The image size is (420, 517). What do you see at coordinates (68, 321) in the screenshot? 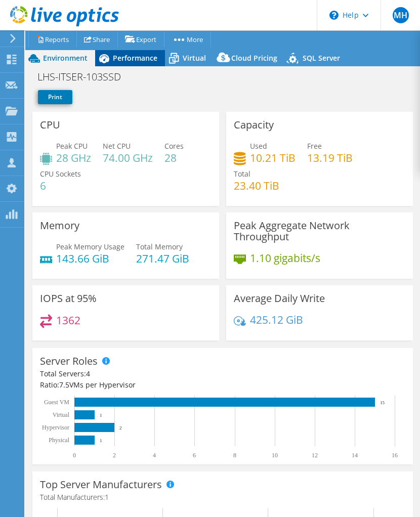
I see `h4: 1362` at bounding box center [68, 321].